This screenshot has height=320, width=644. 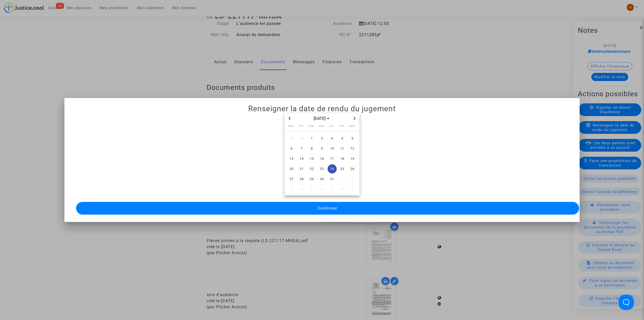 What do you see at coordinates (292, 169) in the screenshot?
I see `span: 20` at bounding box center [292, 169].